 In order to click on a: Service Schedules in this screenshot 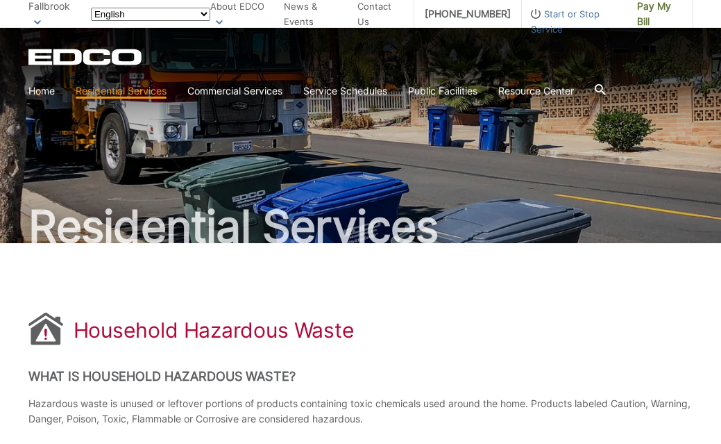, I will do `click(345, 91)`.